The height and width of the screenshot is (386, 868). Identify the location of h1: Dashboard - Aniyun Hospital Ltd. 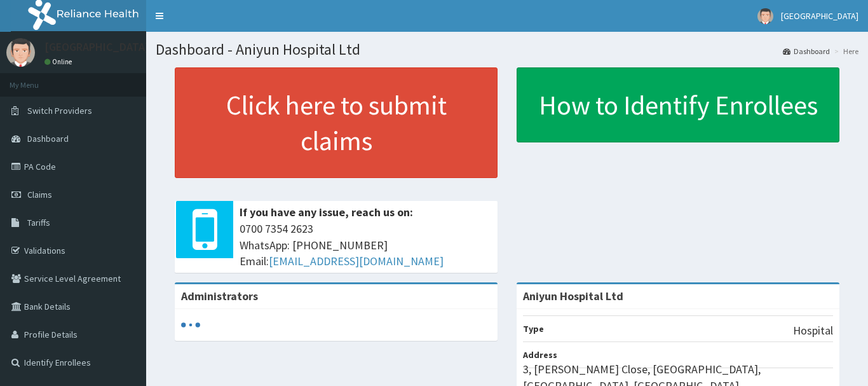
(507, 49).